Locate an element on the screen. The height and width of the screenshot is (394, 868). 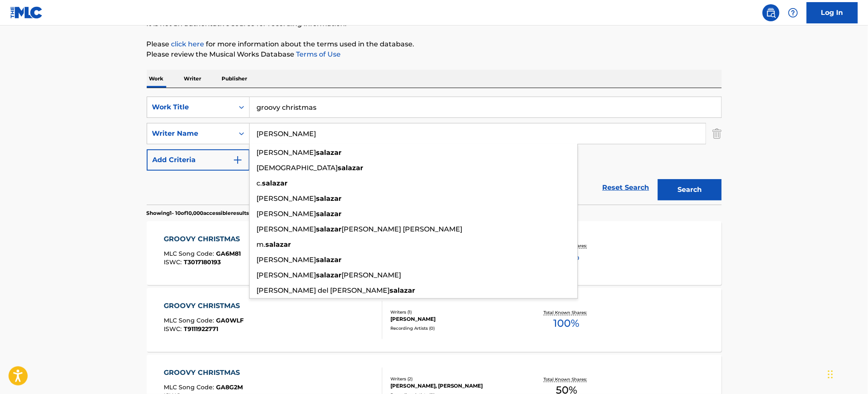
div: Recording Artists ( 0 ) is located at coordinates (455, 328).